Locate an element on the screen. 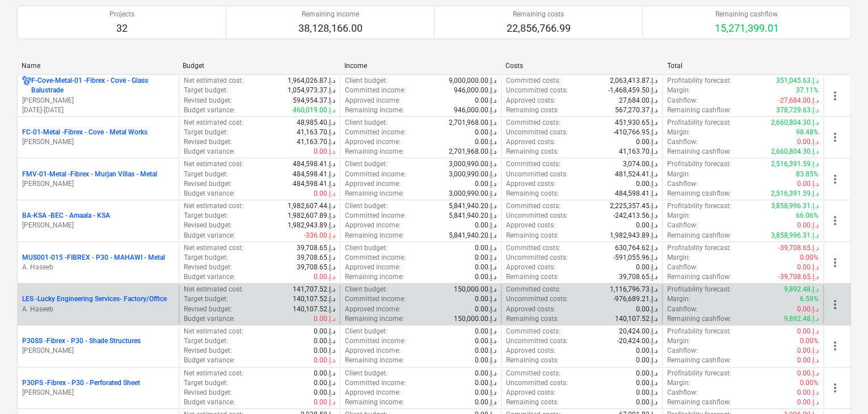 The height and width of the screenshot is (414, 868). p: Margin : is located at coordinates (679, 341).